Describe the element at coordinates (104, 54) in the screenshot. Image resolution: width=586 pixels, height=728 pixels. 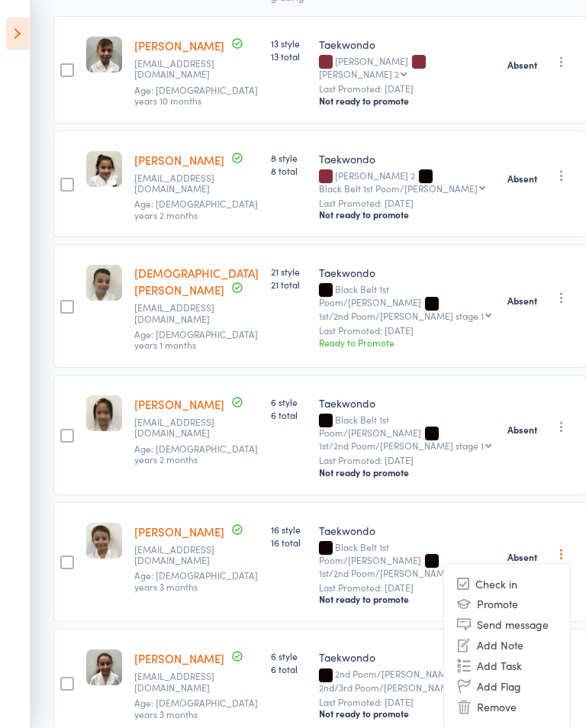
I see `img: image1550124138.png` at that location.